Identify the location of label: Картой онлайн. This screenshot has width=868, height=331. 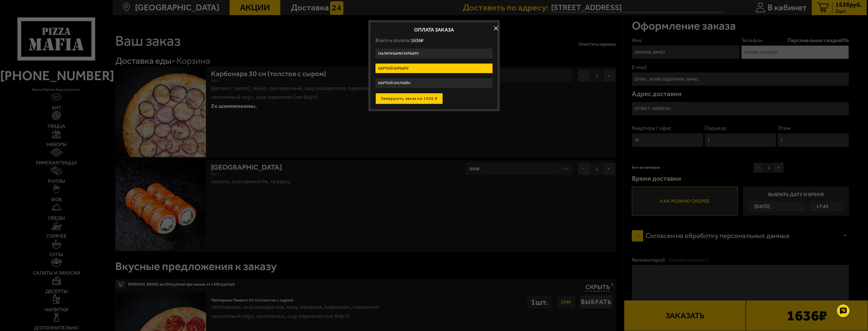
(434, 83).